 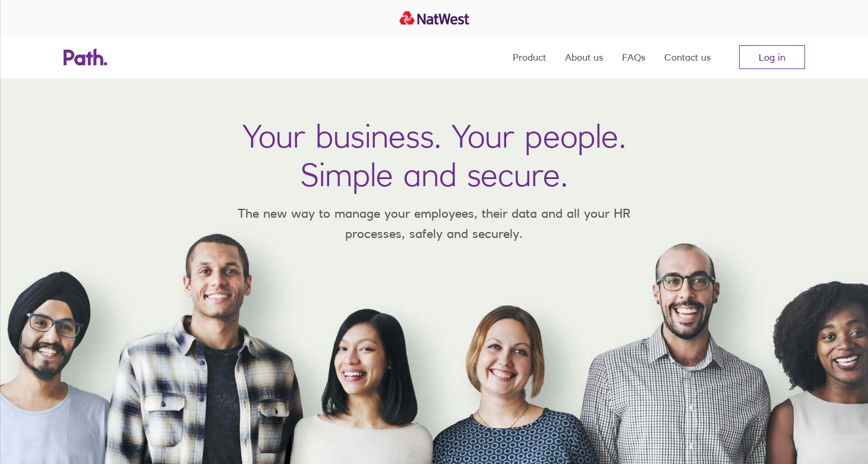 What do you see at coordinates (434, 223) in the screenshot?
I see `p: The new way to manage your employees, their data and all your HR processes, safely and securely.` at bounding box center [434, 223].